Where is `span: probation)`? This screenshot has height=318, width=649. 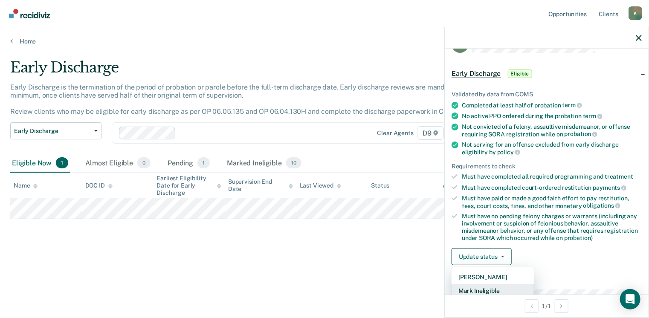 span: probation) is located at coordinates (578, 238).